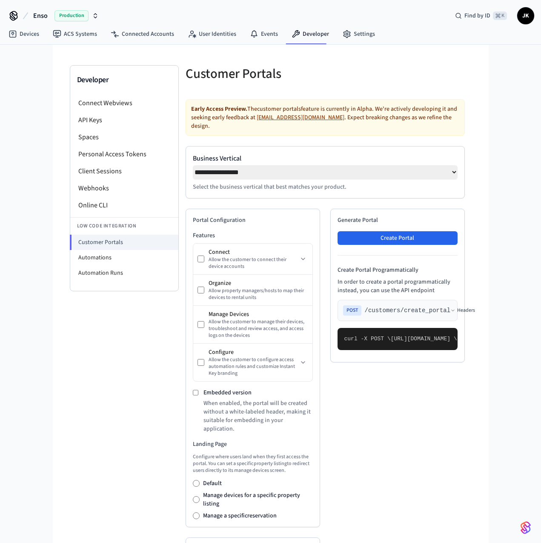  Describe the element at coordinates (463, 311) in the screenshot. I see `button: Headers` at that location.